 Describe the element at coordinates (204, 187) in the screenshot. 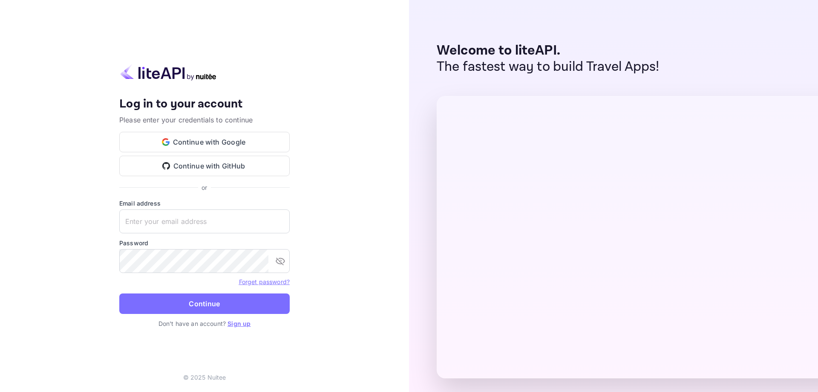

I see `p: or` at that location.